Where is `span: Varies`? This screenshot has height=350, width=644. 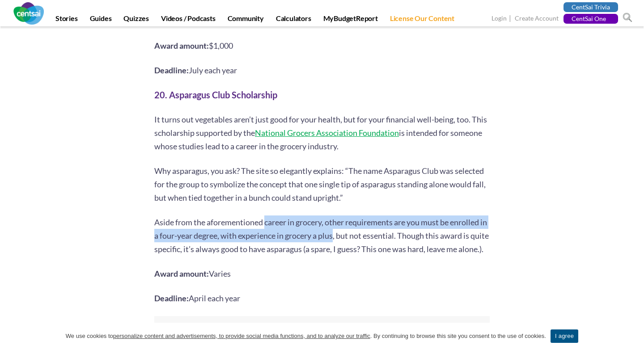 span: Varies is located at coordinates (220, 273).